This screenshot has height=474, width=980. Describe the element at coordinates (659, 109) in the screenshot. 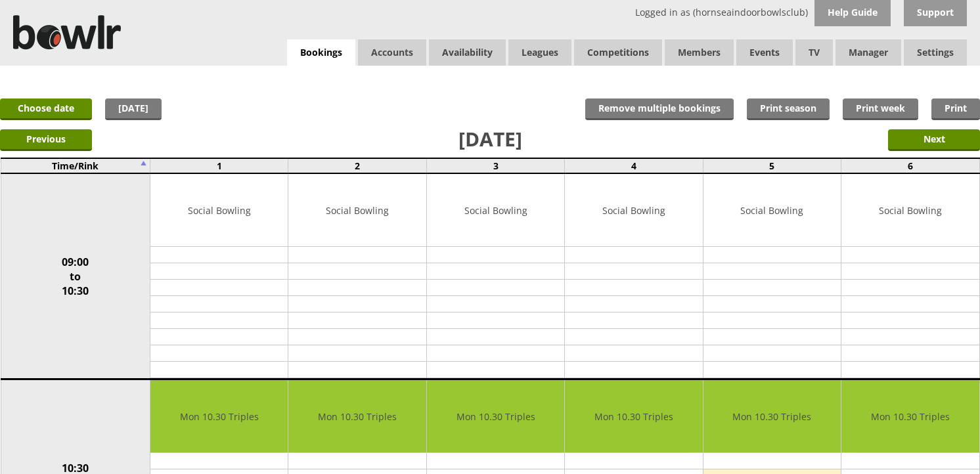

I see `input: Remove multiple bookings` at that location.